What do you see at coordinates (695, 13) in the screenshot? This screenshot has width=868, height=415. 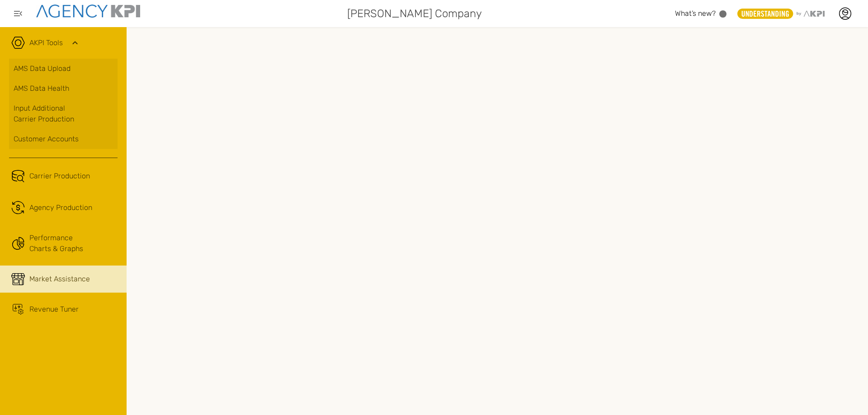 I see `span: What’s new?` at bounding box center [695, 13].